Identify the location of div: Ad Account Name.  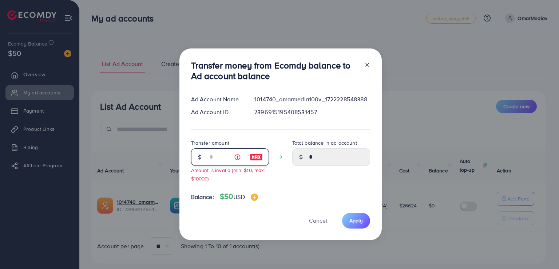
(217, 99).